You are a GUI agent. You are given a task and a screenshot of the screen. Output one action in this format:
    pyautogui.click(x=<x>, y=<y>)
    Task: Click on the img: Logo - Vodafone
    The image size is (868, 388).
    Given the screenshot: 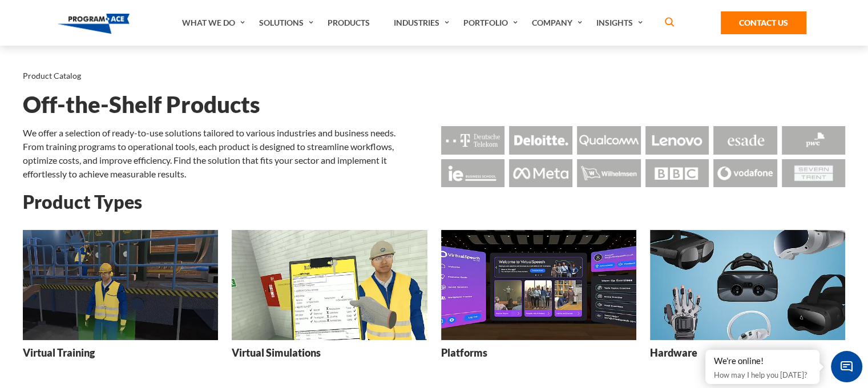 What is the action you would take?
    pyautogui.click(x=745, y=173)
    